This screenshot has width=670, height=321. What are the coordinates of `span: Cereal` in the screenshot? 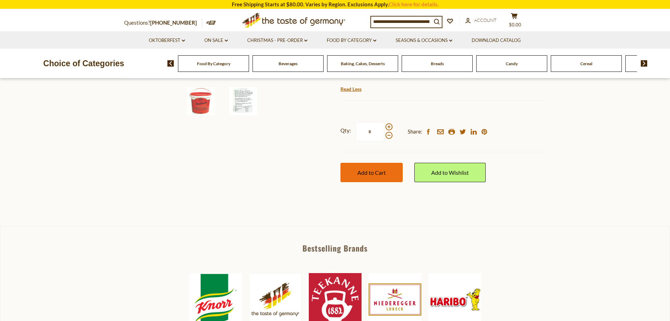 It's located at (587, 63).